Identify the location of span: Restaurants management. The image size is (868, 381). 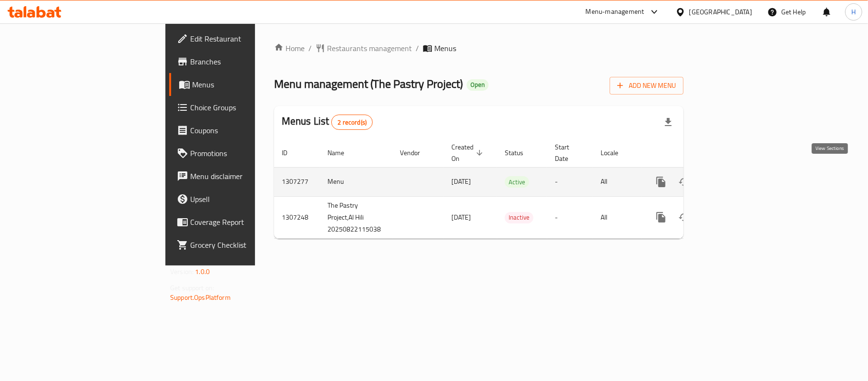
(369, 48).